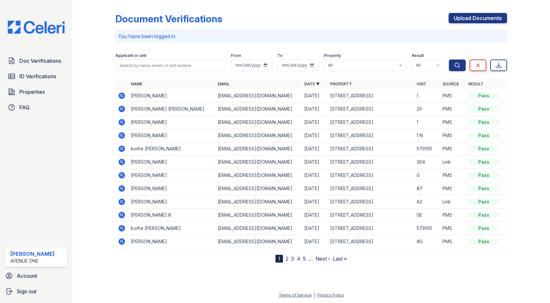 This screenshot has width=550, height=303. Describe the element at coordinates (137, 84) in the screenshot. I see `a: Name` at that location.